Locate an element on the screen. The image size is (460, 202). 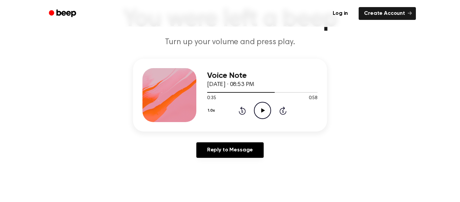
span: 0:35 is located at coordinates (212, 98).